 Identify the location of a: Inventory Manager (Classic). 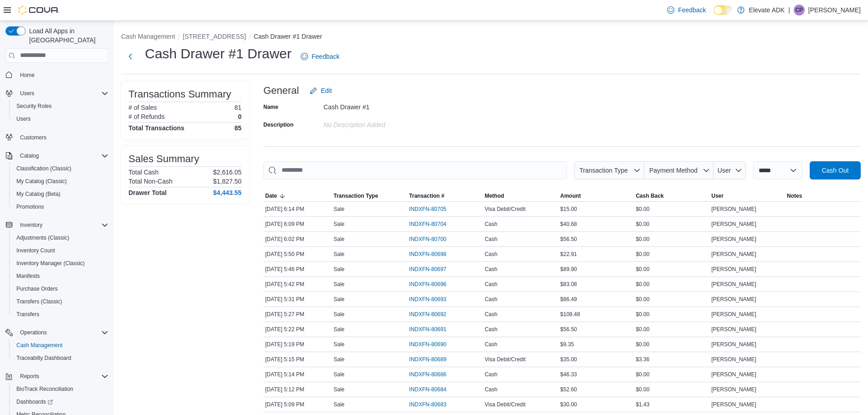
(50, 263).